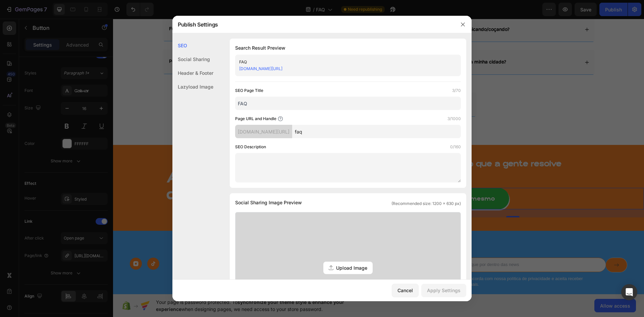 The height and width of the screenshot is (317, 644). What do you see at coordinates (457, 91) in the screenshot?
I see `label: 3/70` at bounding box center [457, 91].